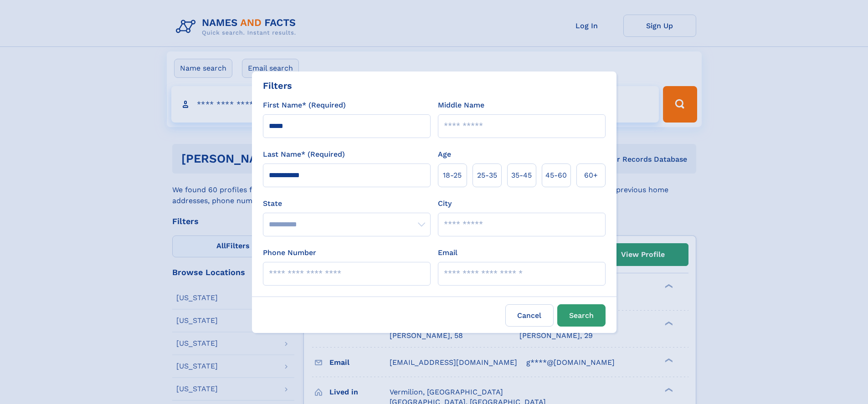 This screenshot has height=404, width=868. What do you see at coordinates (461, 105) in the screenshot?
I see `label: Middle Name` at bounding box center [461, 105].